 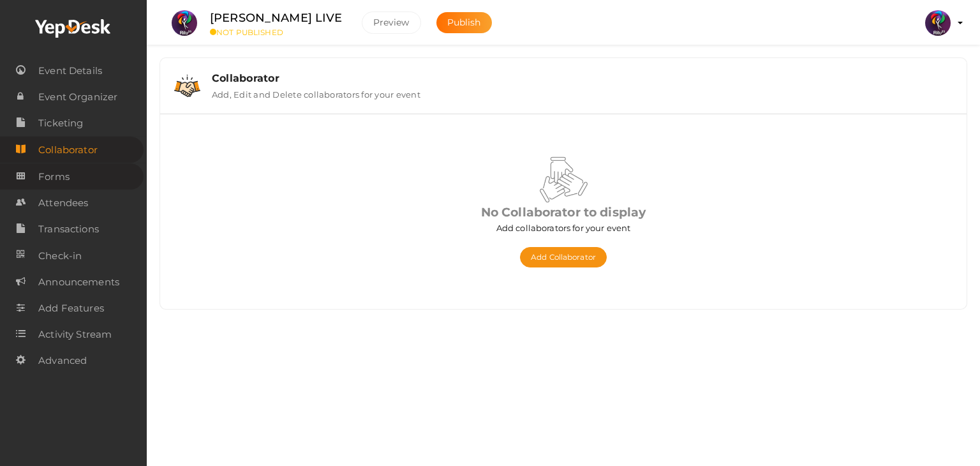 What do you see at coordinates (463, 22) in the screenshot?
I see `button: Publish` at bounding box center [463, 22].